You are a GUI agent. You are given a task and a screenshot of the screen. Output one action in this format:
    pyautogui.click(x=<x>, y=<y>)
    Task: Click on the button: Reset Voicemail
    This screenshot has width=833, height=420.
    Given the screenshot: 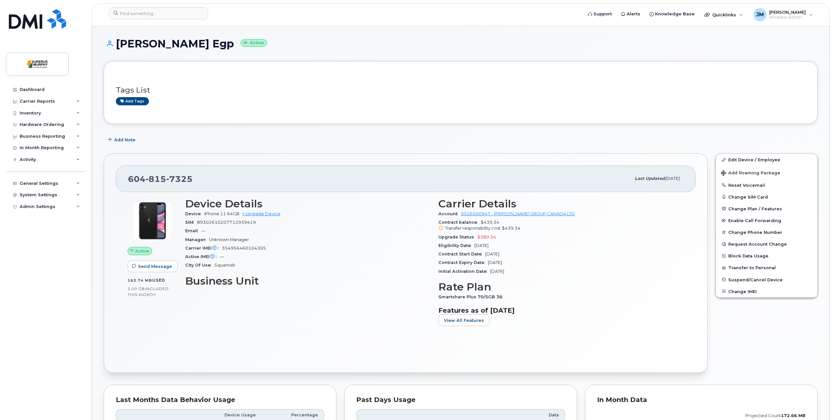 What is the action you would take?
    pyautogui.click(x=766, y=185)
    